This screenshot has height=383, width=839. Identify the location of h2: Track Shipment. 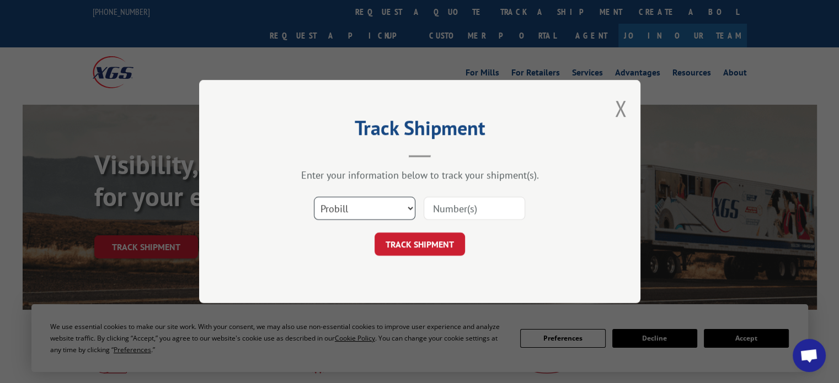
(420, 131).